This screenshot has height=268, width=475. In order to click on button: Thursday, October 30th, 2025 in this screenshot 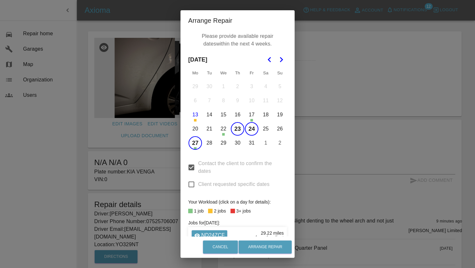, I will do `click(238, 143)`.